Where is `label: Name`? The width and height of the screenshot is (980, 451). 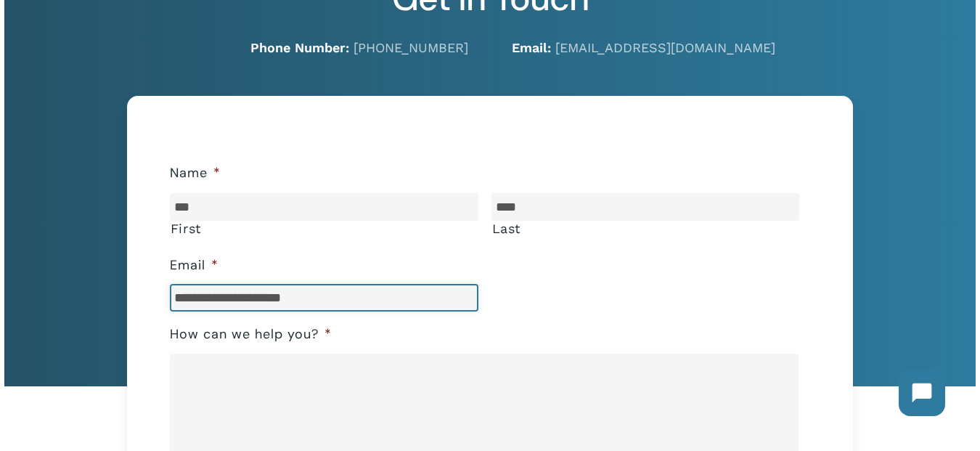
label: Name is located at coordinates (195, 173).